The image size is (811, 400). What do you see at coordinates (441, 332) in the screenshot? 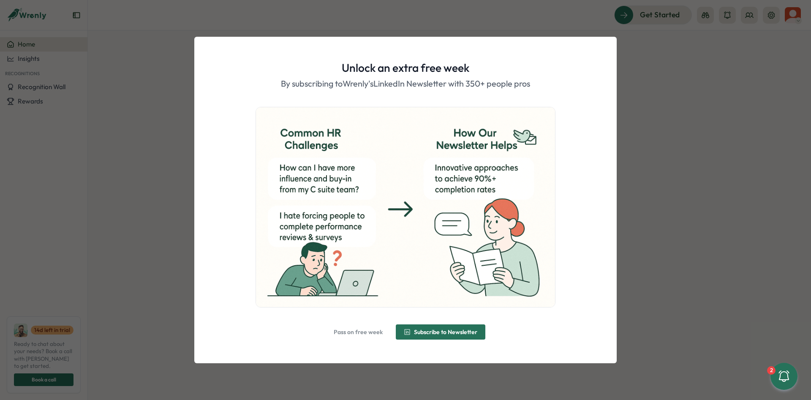
I see `button: Subscribe to Newsletter` at bounding box center [441, 332].